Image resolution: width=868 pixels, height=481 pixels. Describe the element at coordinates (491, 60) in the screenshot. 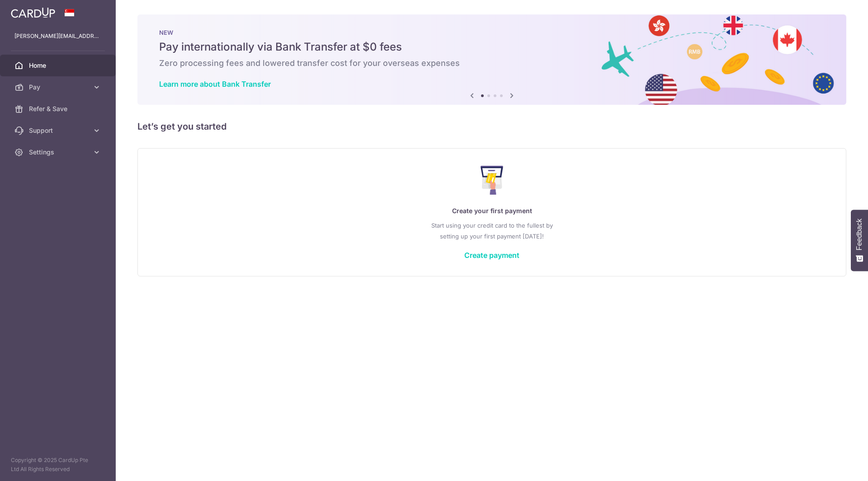

I see `img: Bank transfer banner` at that location.